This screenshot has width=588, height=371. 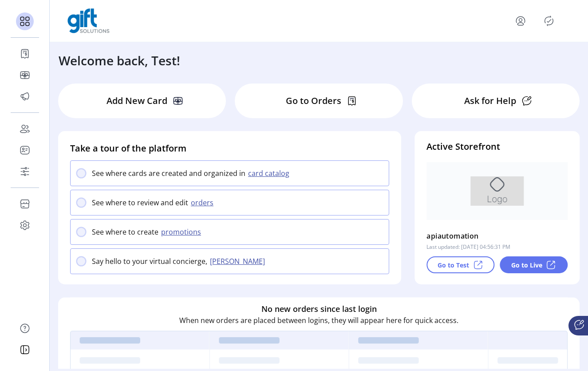 I want to click on p: Go to Orders, so click(x=313, y=101).